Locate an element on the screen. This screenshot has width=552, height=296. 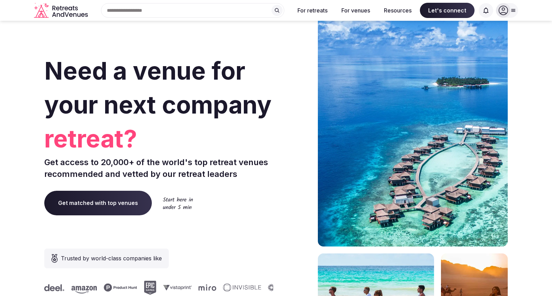
p: Get access to 20,000+ of the world's top retreat venues recommended and vetted by our retreat lea... is located at coordinates (159, 168).